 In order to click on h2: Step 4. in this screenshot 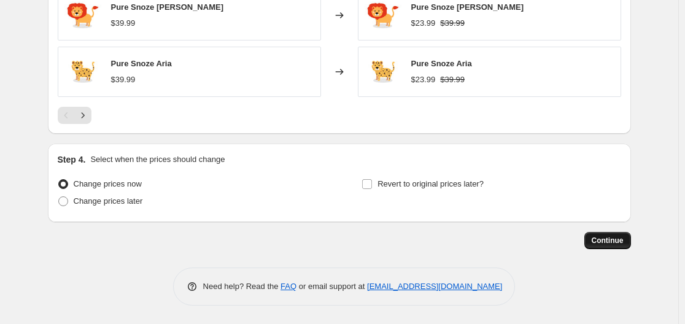, I will do `click(72, 160)`.